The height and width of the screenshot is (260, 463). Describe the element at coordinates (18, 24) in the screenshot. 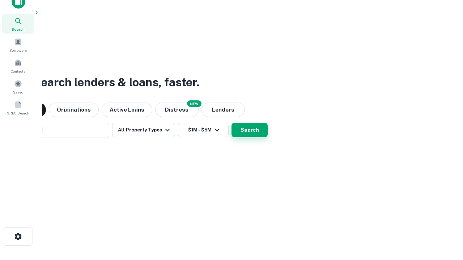

I see `a: Search` at that location.